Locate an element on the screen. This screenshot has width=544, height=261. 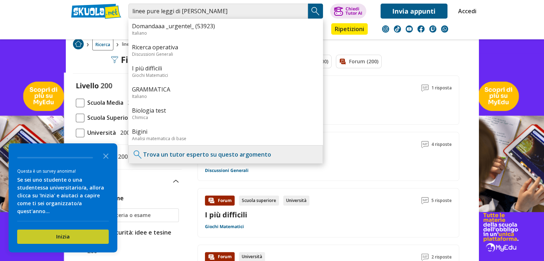
a: GRAMMATICA is located at coordinates (226, 89).